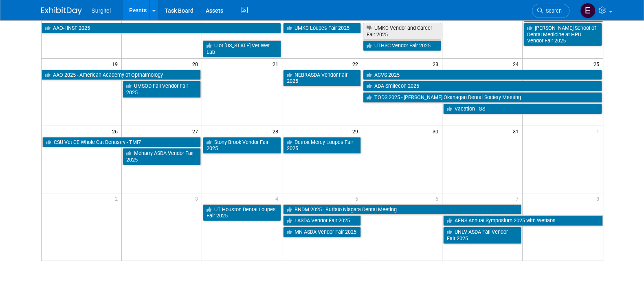  Describe the element at coordinates (483, 86) in the screenshot. I see `a: ADA Smilecon 2025` at that location.